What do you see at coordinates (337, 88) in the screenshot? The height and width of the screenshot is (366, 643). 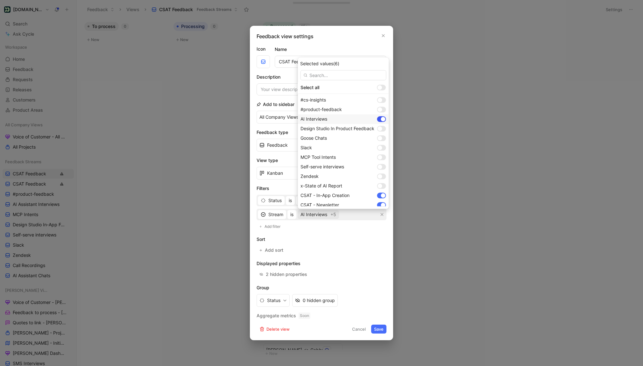 I see `div: Select all` at bounding box center [337, 88].